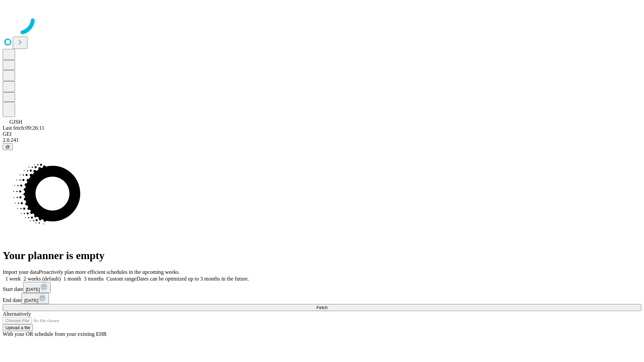 The width and height of the screenshot is (644, 362). Describe the element at coordinates (13, 279) in the screenshot. I see `span: 1 week` at that location.